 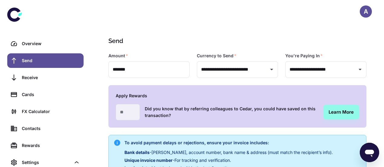 What do you see at coordinates (51, 128) in the screenshot?
I see `div: Contacts` at bounding box center [51, 128].